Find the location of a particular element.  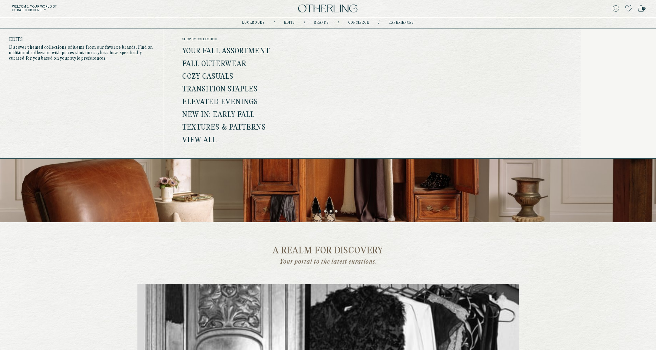

h2: a realm for discovery is located at coordinates (328, 251).